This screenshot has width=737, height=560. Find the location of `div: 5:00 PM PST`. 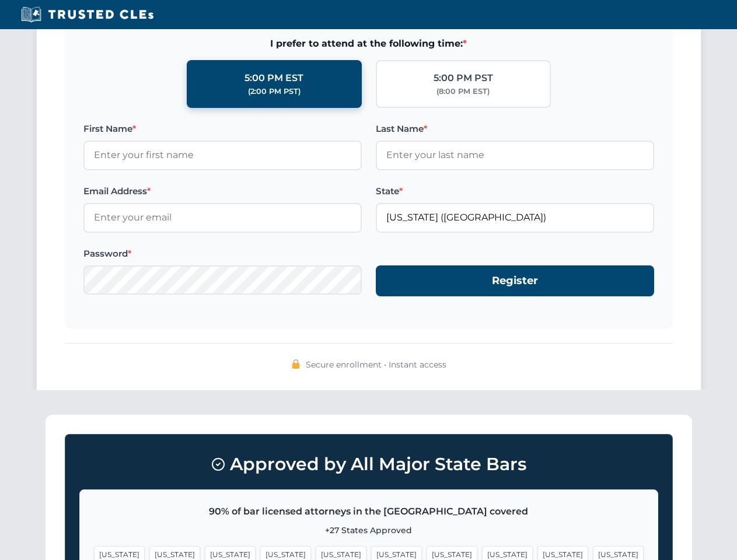

div: 5:00 PM PST is located at coordinates (463, 78).